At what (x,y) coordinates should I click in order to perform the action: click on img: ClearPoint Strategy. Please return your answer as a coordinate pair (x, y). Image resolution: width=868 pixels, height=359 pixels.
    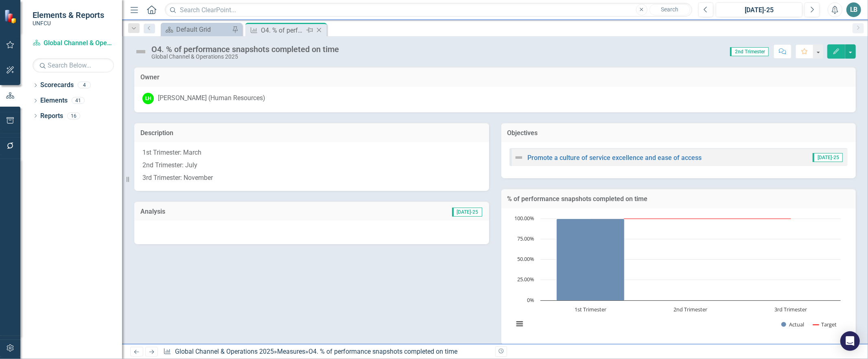
    Looking at the image, I should click on (11, 16).